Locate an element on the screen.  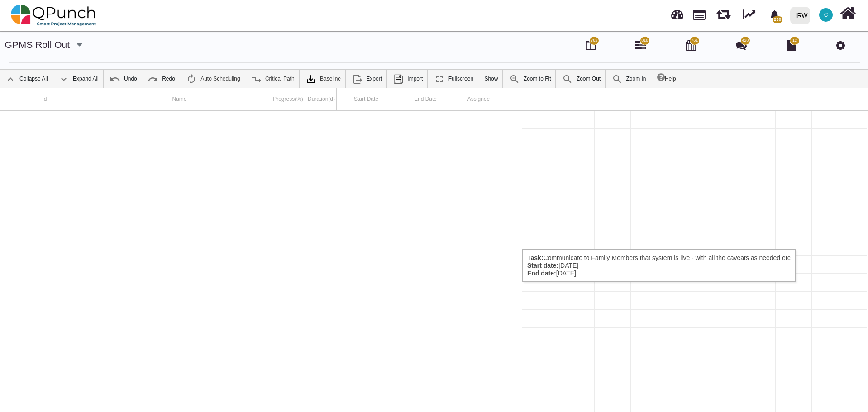
div: Dynamic Report is located at coordinates (751, 15).